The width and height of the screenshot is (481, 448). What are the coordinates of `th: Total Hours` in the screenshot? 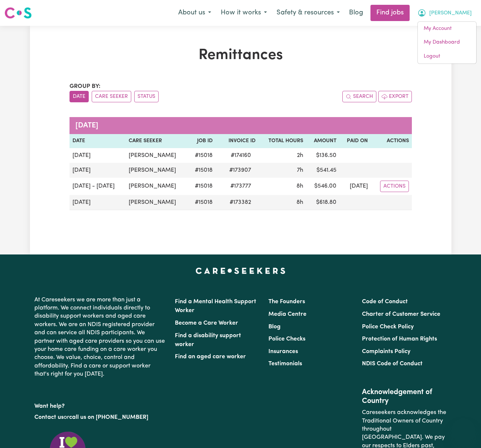 It's located at (282, 141).